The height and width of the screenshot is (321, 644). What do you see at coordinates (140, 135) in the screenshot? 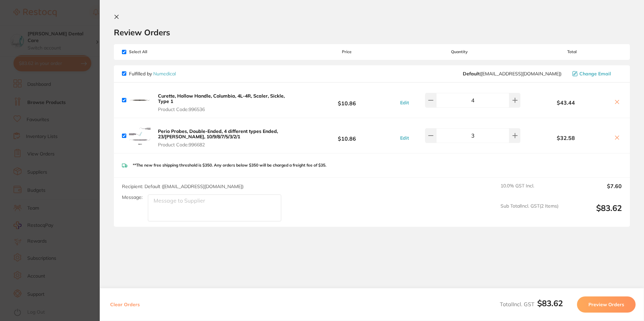
I see `img: YXo1dm0weA` at bounding box center [140, 135].